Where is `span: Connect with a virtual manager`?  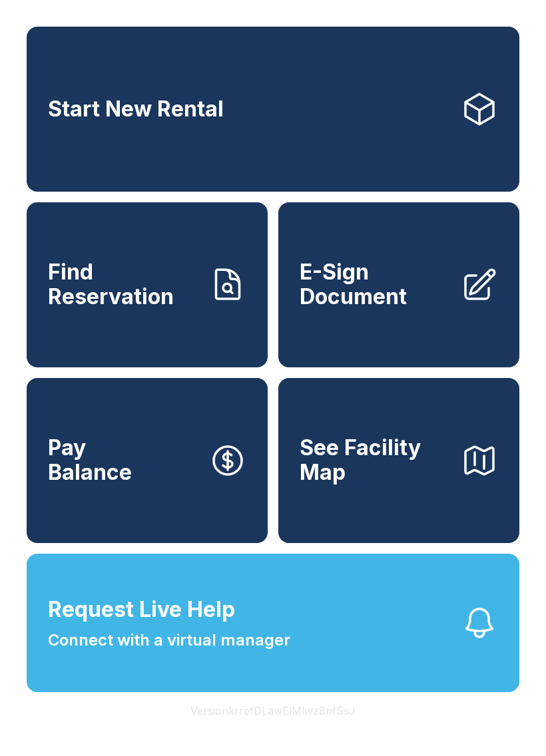
span: Connect with a virtual manager is located at coordinates (169, 640).